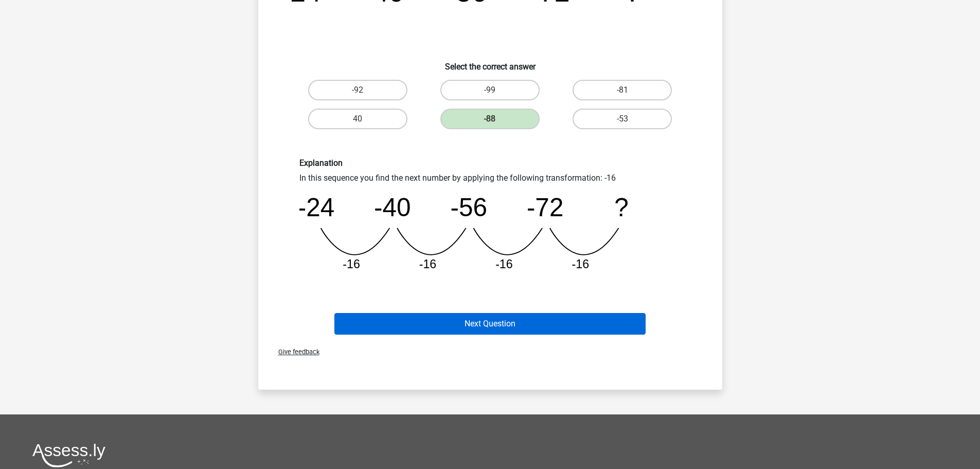 This screenshot has width=980, height=469. What do you see at coordinates (468, 207) in the screenshot?
I see `tspan: -56` at bounding box center [468, 207].